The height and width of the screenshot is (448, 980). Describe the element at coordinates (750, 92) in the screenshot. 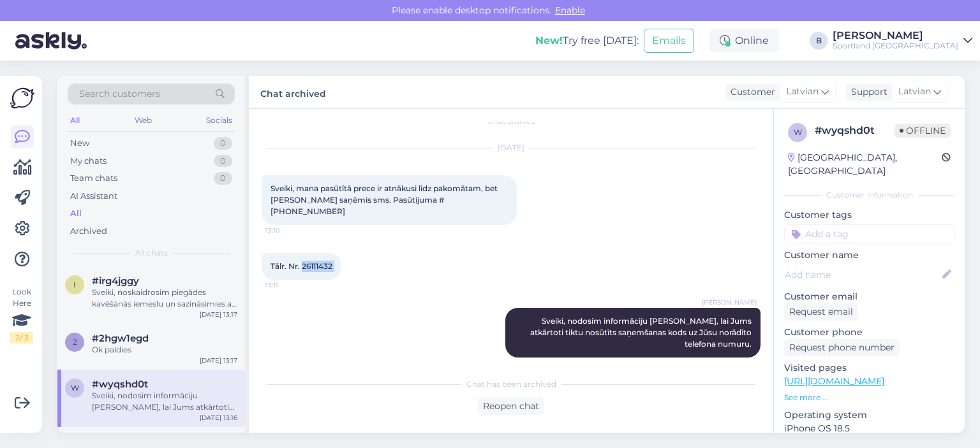

I see `div: Customer` at that location.